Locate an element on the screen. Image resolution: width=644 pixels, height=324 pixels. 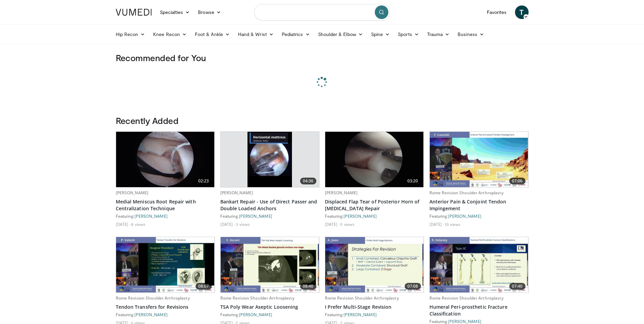
a: Anterior Pain & Conjoint Tendon Impingement is located at coordinates (479, 205).